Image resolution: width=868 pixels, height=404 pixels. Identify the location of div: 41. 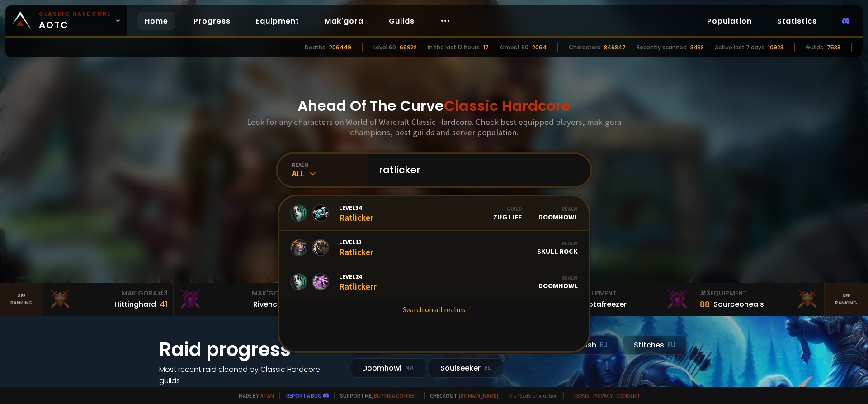
(164, 304).